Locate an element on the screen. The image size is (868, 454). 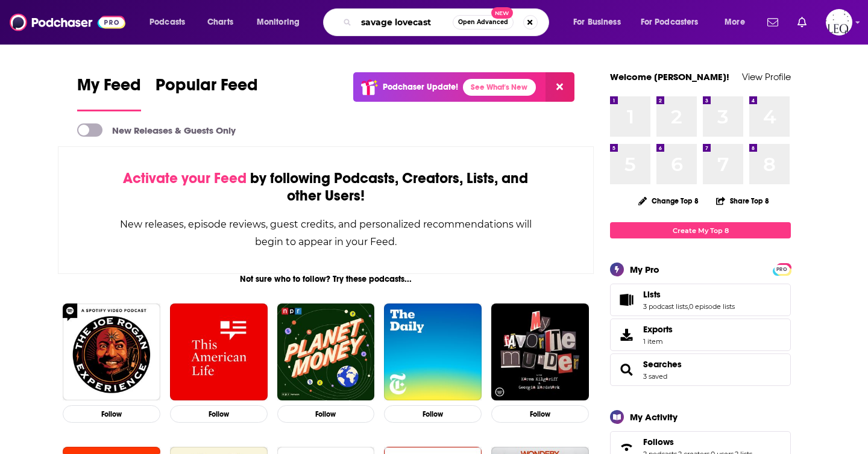
input: Search podcasts, credits, & more... is located at coordinates (404, 22).